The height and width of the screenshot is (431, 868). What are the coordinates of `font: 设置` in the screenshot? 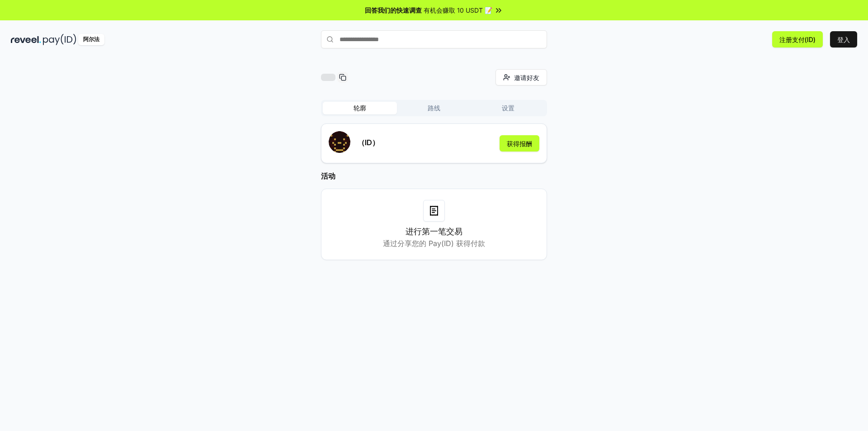 It's located at (508, 108).